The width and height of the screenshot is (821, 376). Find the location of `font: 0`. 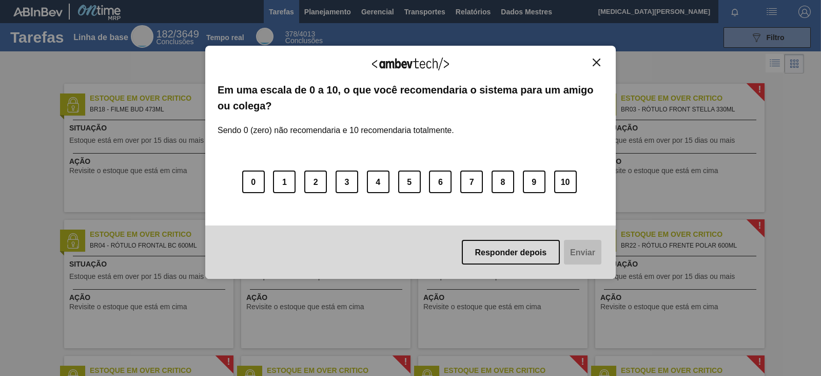

font: 0 is located at coordinates (253, 181).